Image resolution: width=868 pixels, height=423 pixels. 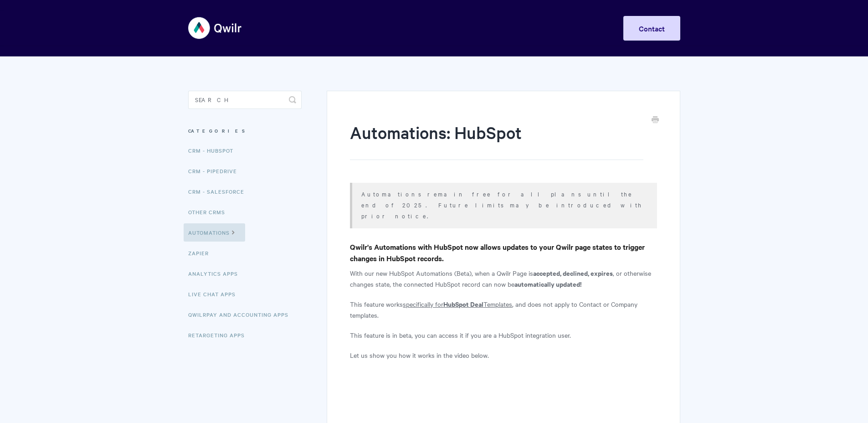 I want to click on p: With our new HubSpot Automations (Beta), when a Qwilr Page is , or otherwise changes state, the c..., so click(x=503, y=278).